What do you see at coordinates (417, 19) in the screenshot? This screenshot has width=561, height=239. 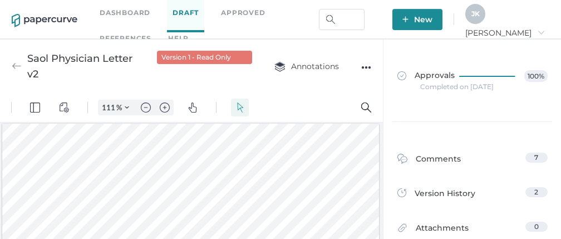 I see `span: New` at bounding box center [417, 19].